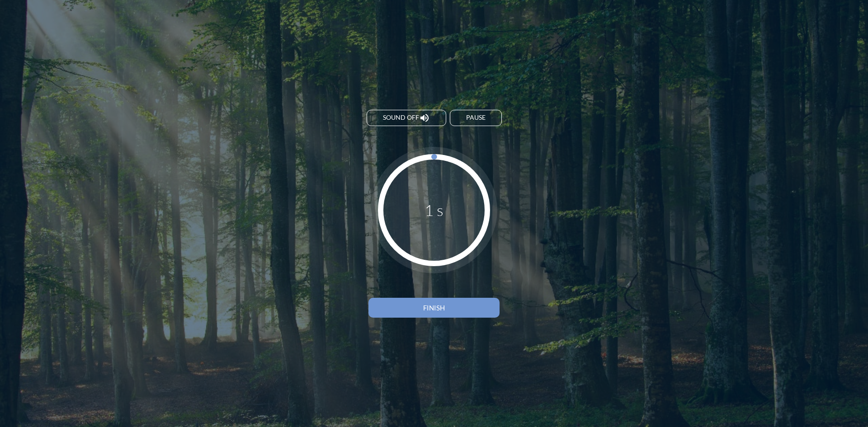  Describe the element at coordinates (401, 118) in the screenshot. I see `span: Sound off` at that location.